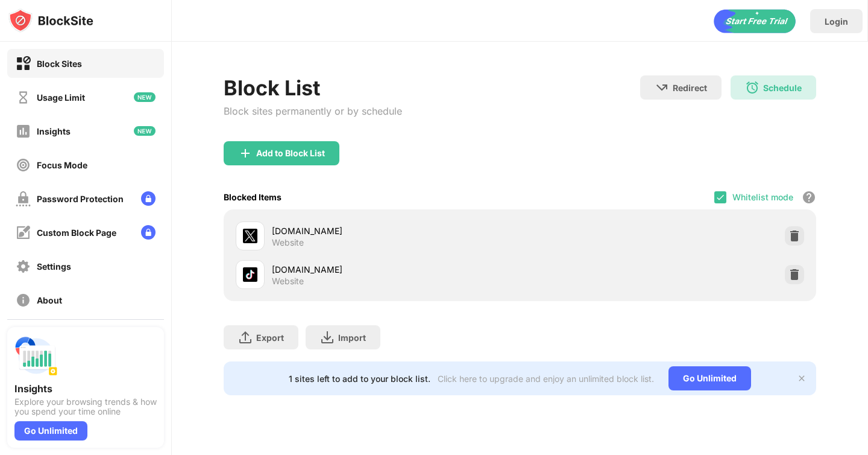  Describe the element at coordinates (23, 300) in the screenshot. I see `img: about-off.svg` at that location.